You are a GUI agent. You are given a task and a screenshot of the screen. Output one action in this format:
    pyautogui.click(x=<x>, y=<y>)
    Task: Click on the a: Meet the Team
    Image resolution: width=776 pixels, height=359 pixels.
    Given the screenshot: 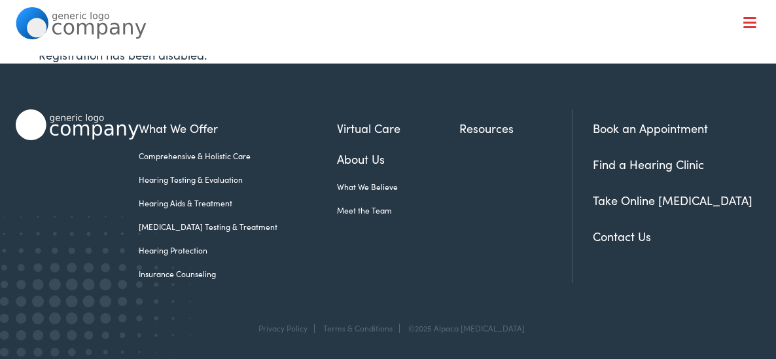 What is the action you would take?
    pyautogui.click(x=398, y=210)
    